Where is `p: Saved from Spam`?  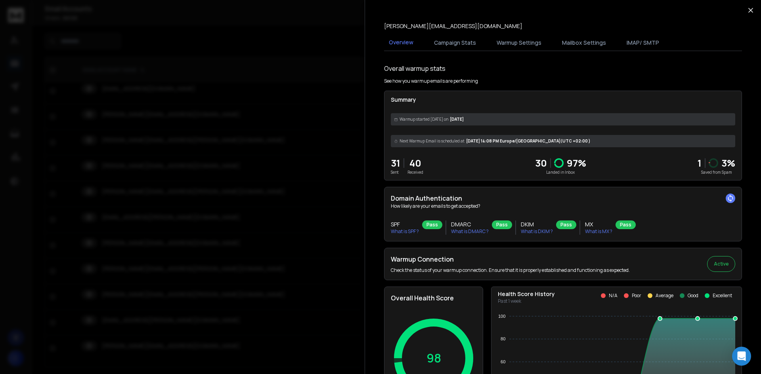 p: Saved from Spam is located at coordinates (716, 172).